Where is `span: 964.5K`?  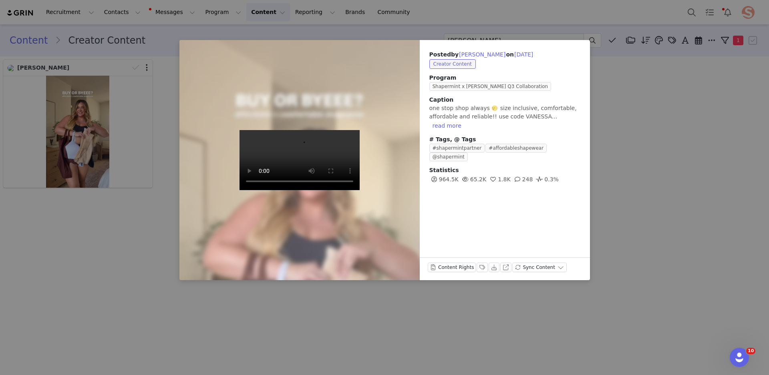 span: 964.5K is located at coordinates (444, 179).